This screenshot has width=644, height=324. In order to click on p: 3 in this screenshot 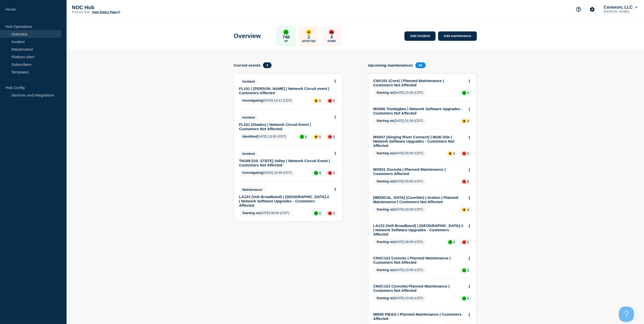, I will do `click(320, 173)`.